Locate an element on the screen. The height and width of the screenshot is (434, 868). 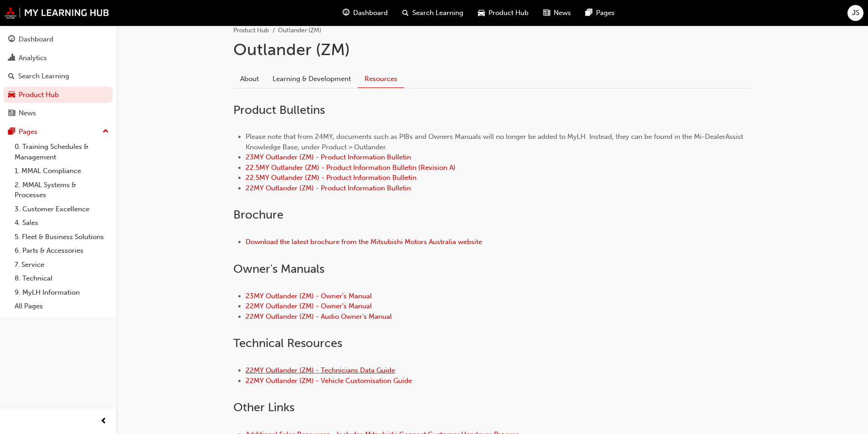
a: All Pages is located at coordinates (62, 306).